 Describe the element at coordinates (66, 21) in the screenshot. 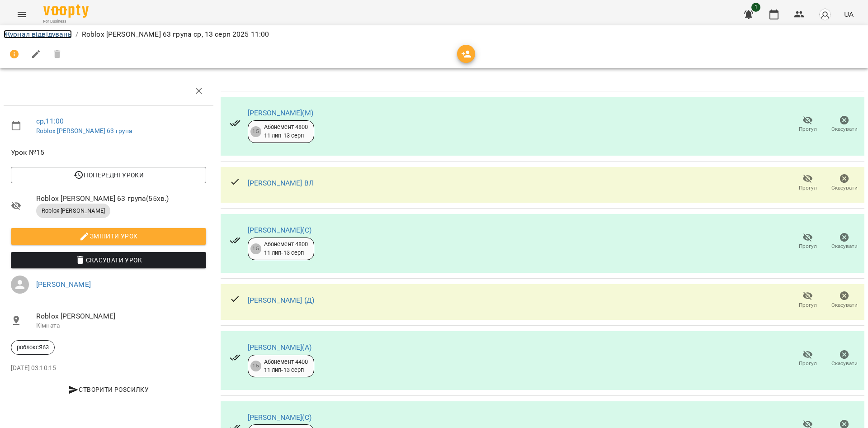

I see `span: For Business` at that location.